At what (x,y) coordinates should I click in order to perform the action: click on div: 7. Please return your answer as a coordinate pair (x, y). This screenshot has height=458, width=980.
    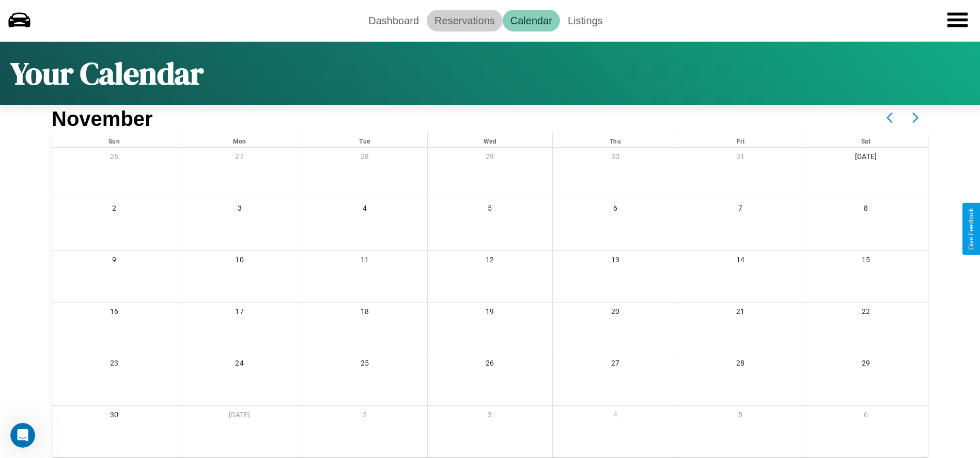
    Looking at the image, I should click on (740, 209).